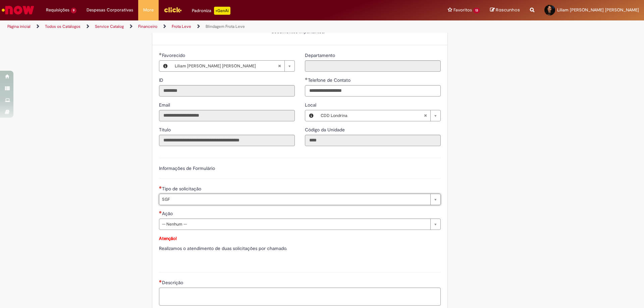 The height and width of the screenshot is (308, 644). I want to click on strong: Atenção!, so click(168, 238).